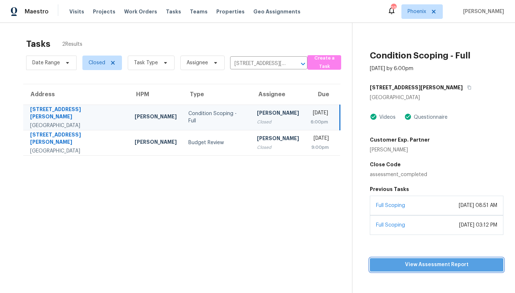  Describe the element at coordinates (420, 56) in the screenshot. I see `h2: Condition Scoping - Full` at that location.